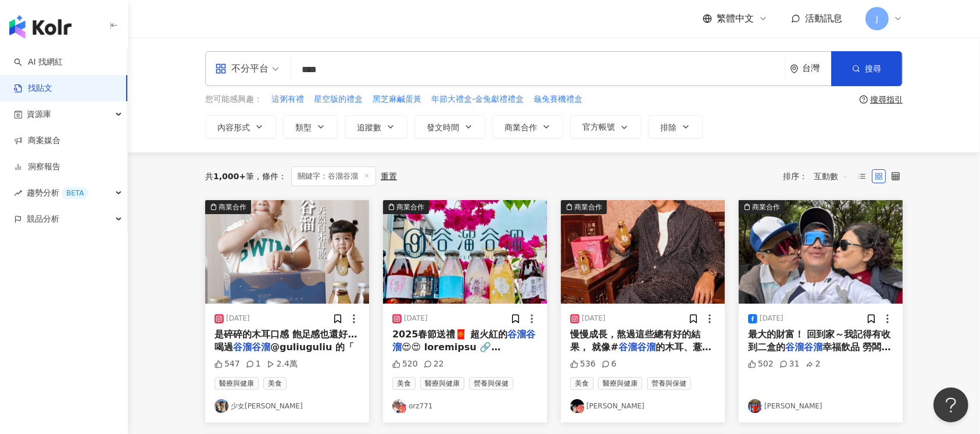 The height and width of the screenshot is (434, 980). I want to click on span: appstore, so click(221, 69).